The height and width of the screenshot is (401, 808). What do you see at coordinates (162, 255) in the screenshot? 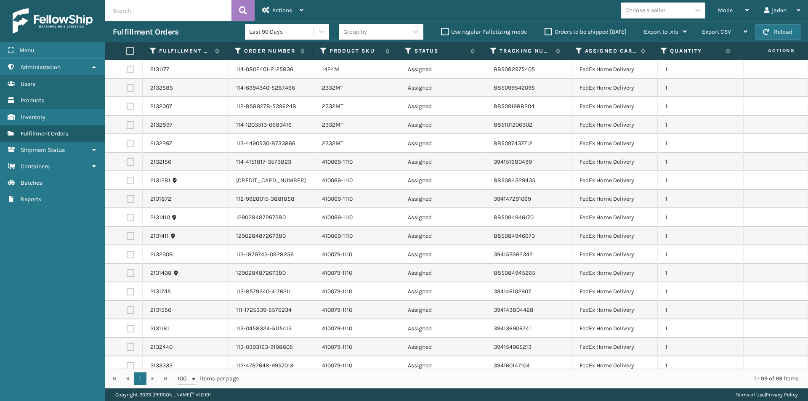
I see `a: 2132308` at bounding box center [162, 255].